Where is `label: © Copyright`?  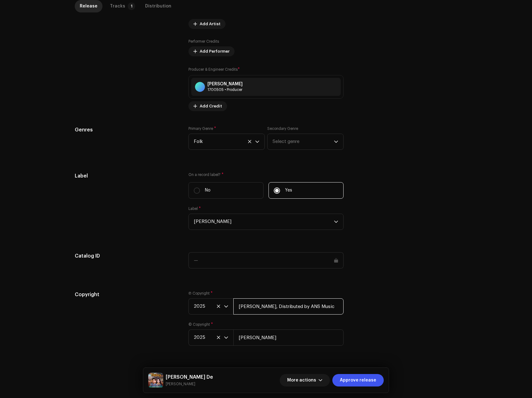
label: © Copyright is located at coordinates (201, 324).